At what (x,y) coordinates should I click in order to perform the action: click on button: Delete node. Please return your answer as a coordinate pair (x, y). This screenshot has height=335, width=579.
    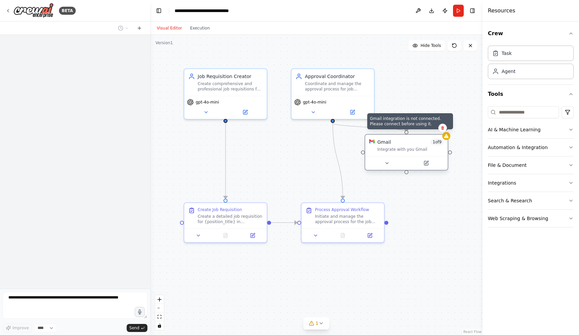
    Looking at the image, I should click on (443, 128).